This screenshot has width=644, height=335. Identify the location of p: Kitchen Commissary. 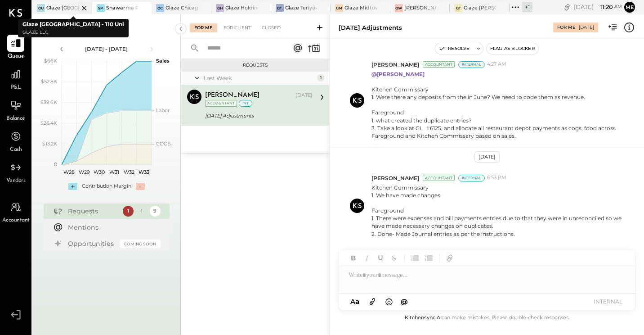
(497, 211).